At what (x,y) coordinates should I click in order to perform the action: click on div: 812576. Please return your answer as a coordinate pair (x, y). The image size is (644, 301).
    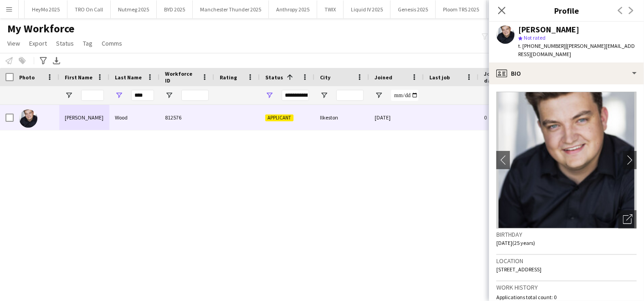
    Looking at the image, I should click on (187, 118).